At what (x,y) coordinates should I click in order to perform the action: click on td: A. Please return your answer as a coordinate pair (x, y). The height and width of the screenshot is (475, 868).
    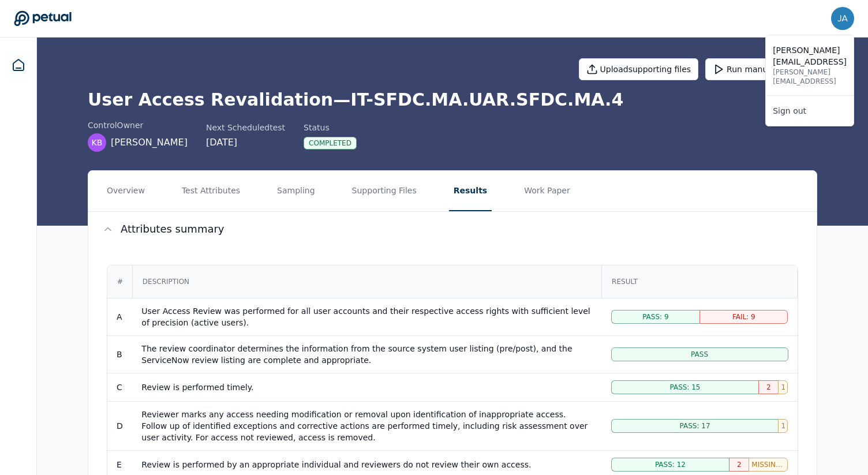
    Looking at the image, I should click on (119, 316).